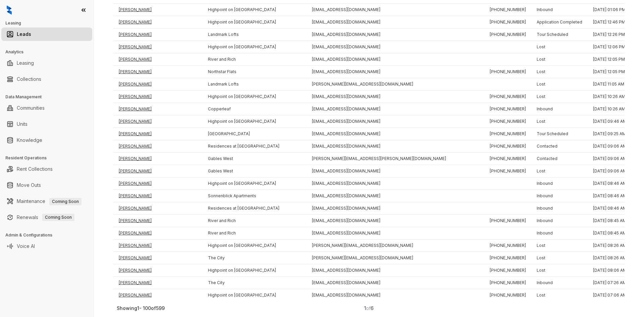 Image resolution: width=644 pixels, height=317 pixels. Describe the element at coordinates (254, 196) in the screenshot. I see `td: Sonnenblick Apartments` at that location.